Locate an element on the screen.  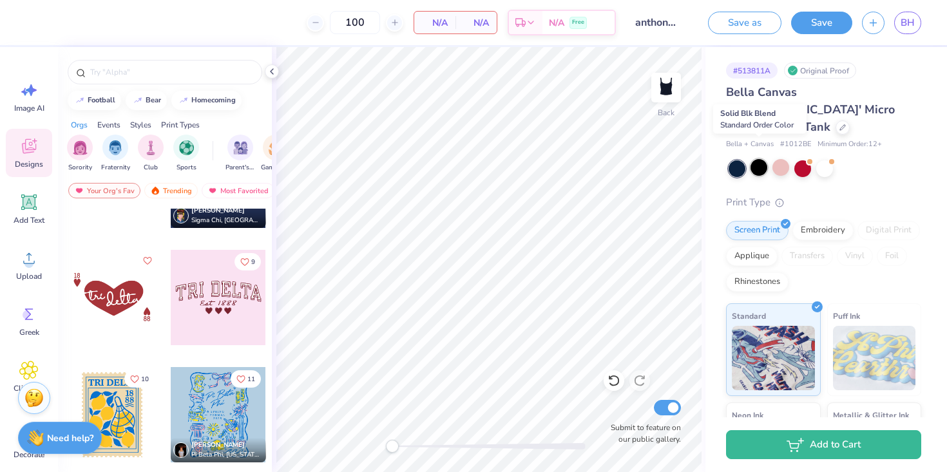
div: Print Types is located at coordinates (180, 125).